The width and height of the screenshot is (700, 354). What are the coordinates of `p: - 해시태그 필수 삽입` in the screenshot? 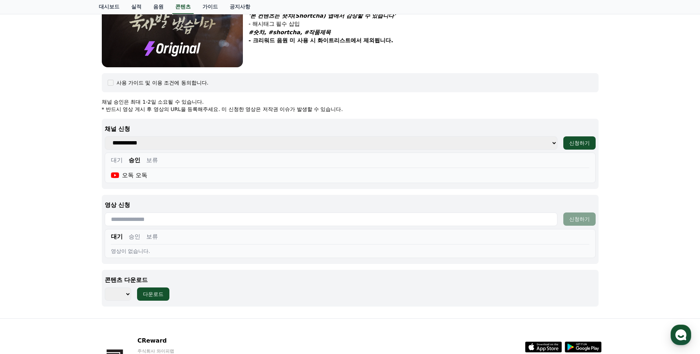 It's located at (424, 24).